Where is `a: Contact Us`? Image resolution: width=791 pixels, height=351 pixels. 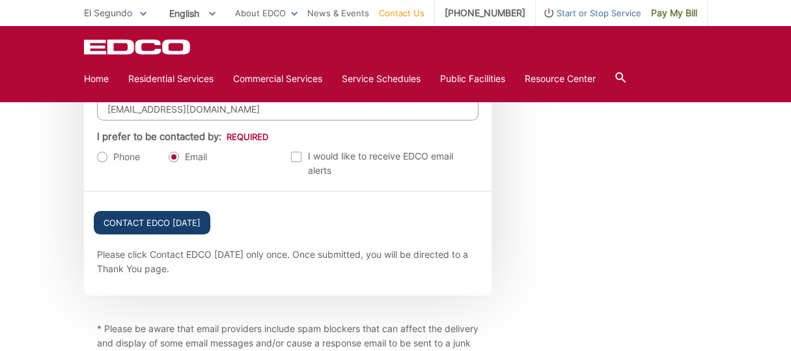 a: Contact Us is located at coordinates (402, 13).